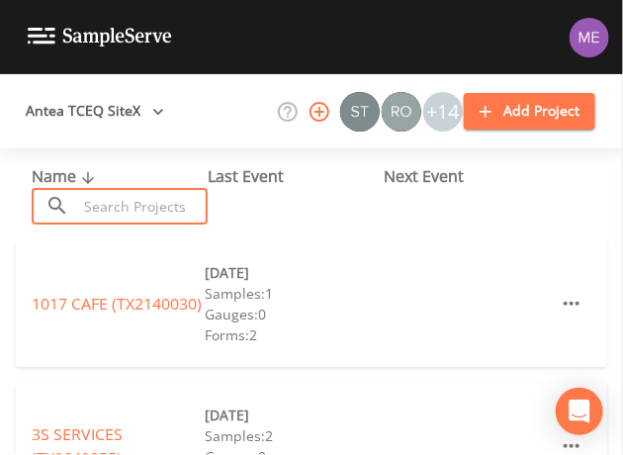  Describe the element at coordinates (117, 304) in the screenshot. I see `a: 1017 CAFE (TX2140030)` at that location.